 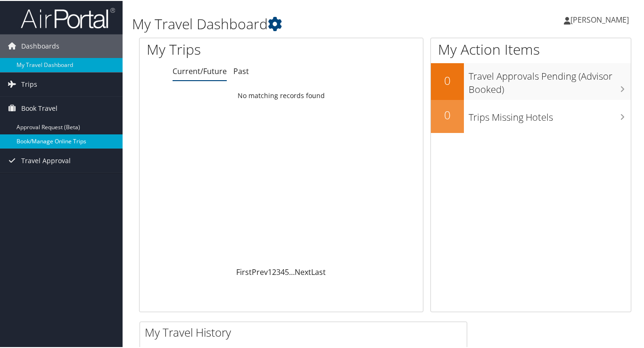 What do you see at coordinates (286, 271) in the screenshot?
I see `a: 5` at bounding box center [286, 271].